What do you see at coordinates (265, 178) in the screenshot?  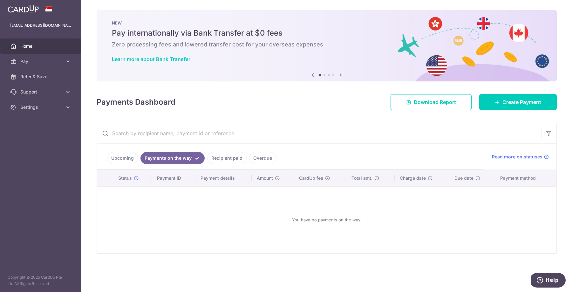 I see `span: Amount` at bounding box center [265, 178].